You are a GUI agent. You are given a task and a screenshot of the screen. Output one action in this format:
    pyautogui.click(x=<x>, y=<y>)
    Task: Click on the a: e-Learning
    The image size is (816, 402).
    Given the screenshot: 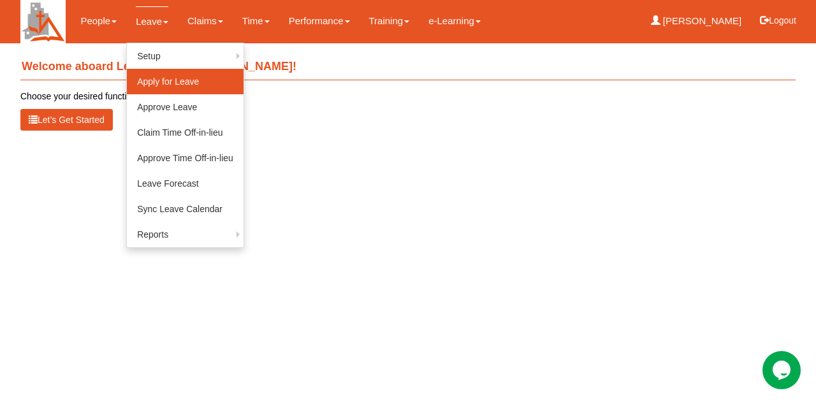 What is the action you would take?
    pyautogui.click(x=454, y=21)
    